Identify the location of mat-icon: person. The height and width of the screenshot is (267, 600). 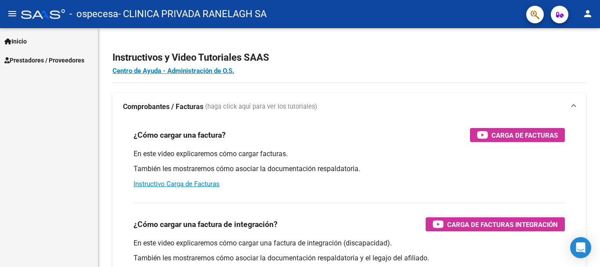
(588, 14).